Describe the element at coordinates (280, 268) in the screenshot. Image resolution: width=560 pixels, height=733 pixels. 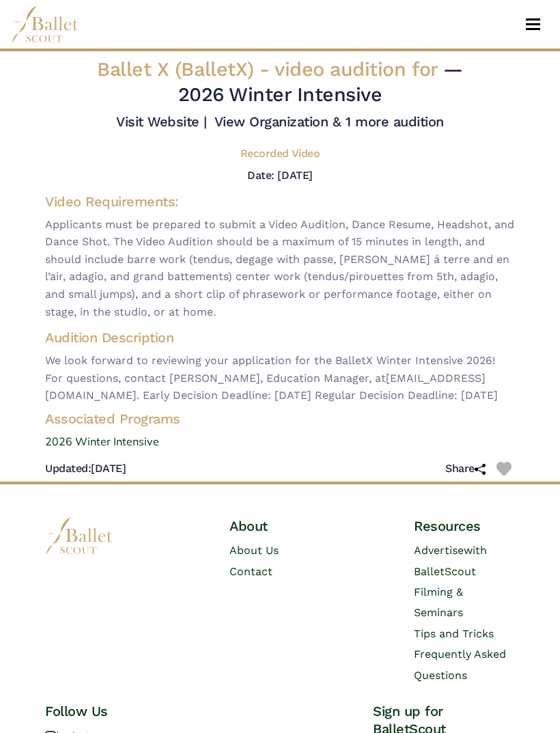
I see `span: Applicants must be prepared to submit a Video Audition, Dance Resume, Headshot, and Dance Shot. T...` at that location.